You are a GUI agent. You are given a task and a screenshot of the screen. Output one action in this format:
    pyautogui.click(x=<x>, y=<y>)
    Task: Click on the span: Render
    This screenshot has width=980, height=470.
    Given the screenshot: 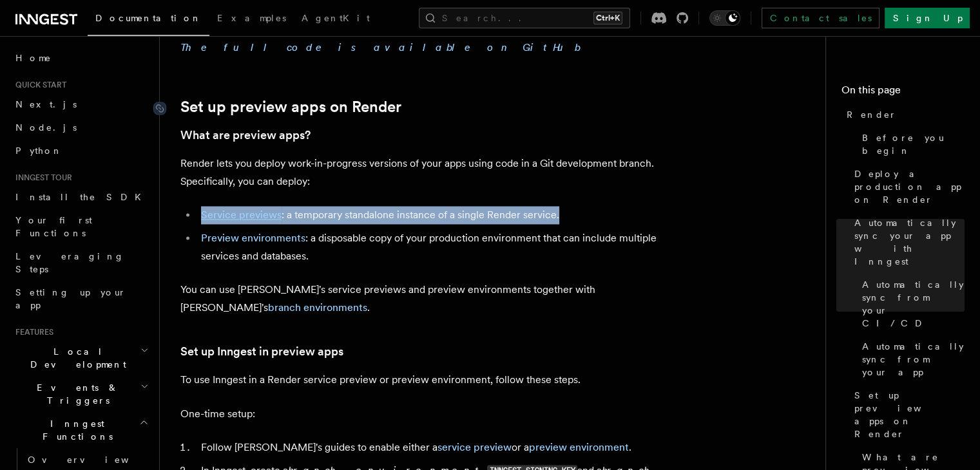 What is the action you would take?
    pyautogui.click(x=872, y=115)
    